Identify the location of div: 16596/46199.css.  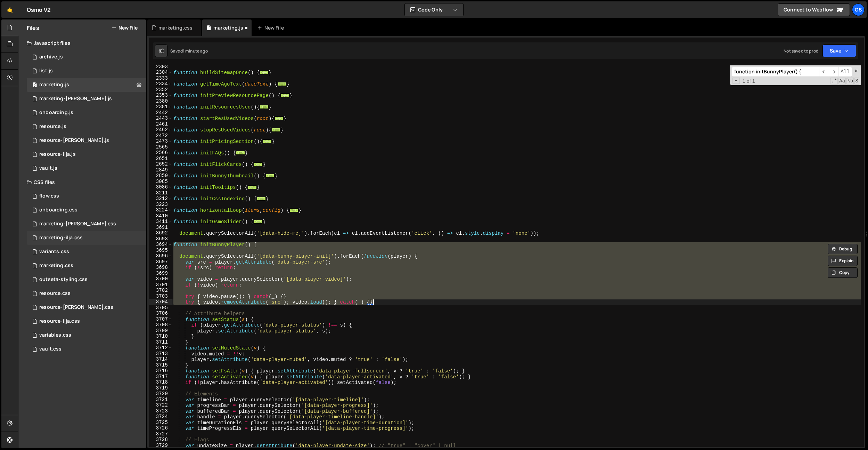
(86, 294).